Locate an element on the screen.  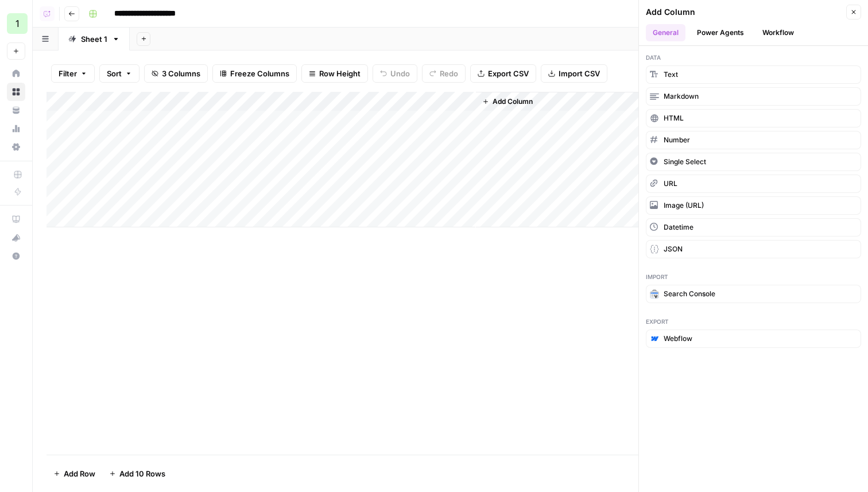
button: Image (URL) is located at coordinates (753, 205).